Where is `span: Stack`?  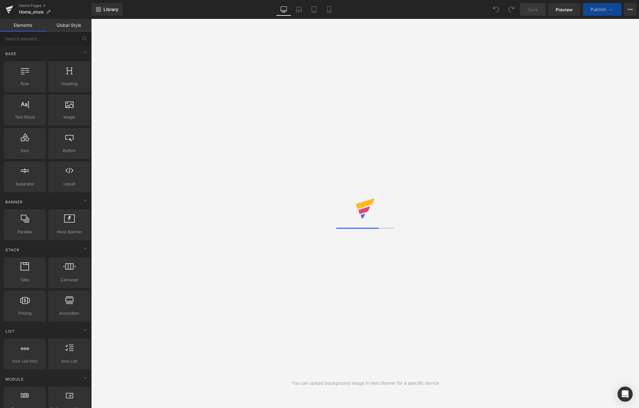 span: Stack is located at coordinates (12, 250).